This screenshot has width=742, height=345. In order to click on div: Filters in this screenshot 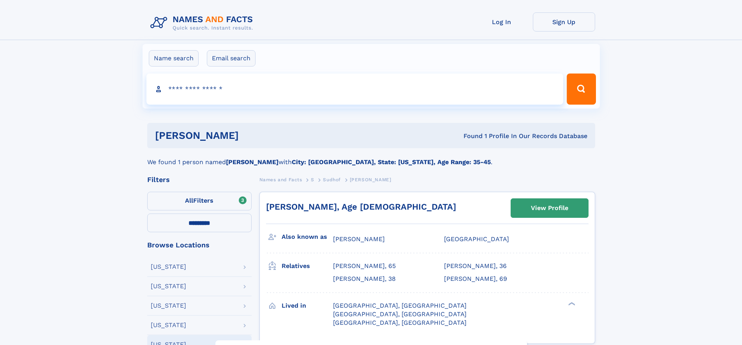, I will do `click(199, 180)`.